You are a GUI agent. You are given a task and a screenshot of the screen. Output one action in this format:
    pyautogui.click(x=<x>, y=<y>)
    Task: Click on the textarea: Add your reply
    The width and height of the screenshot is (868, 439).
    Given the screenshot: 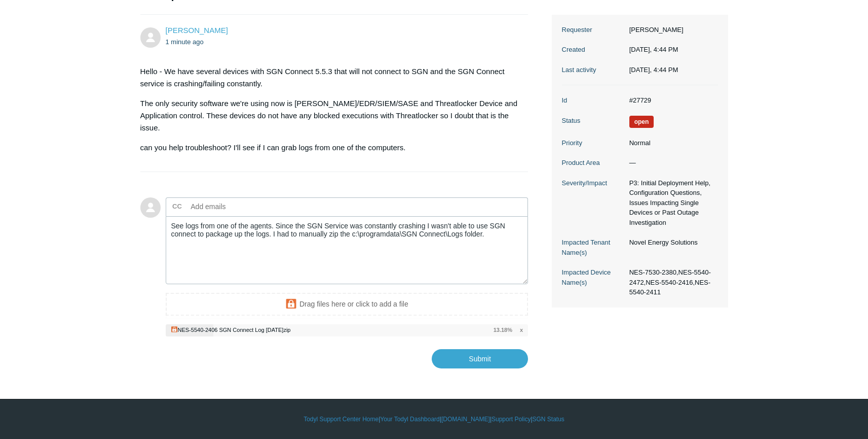 What is the action you would take?
    pyautogui.click(x=347, y=250)
    